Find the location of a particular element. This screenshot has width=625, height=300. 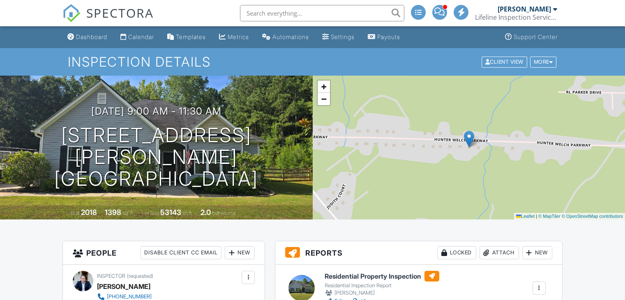

span: SPECTORA is located at coordinates (120, 13).